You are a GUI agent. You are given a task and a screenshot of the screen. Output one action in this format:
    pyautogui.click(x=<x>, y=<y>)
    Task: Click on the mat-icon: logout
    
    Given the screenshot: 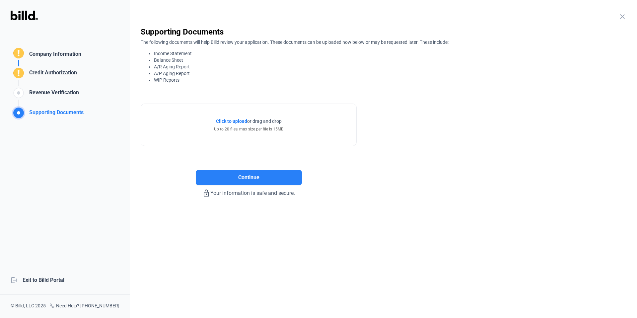 What is the action you would take?
    pyautogui.click(x=14, y=279)
    